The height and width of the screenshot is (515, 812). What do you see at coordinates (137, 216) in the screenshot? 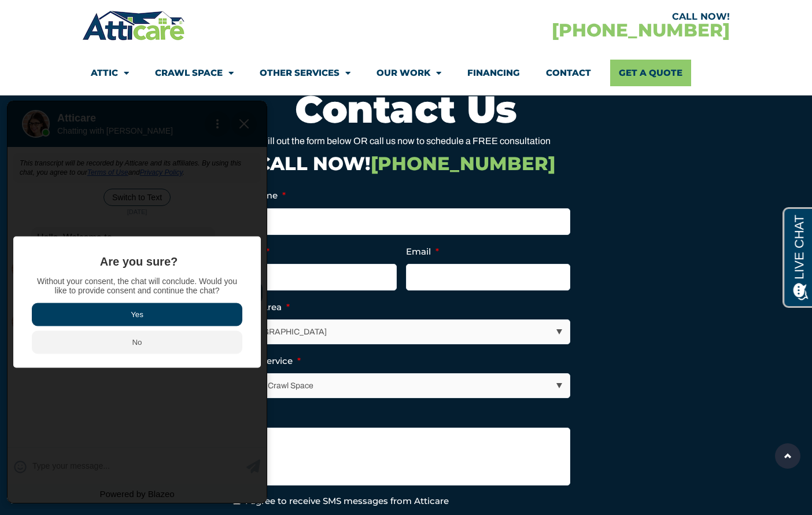
I see `button: Yes` at bounding box center [137, 216].